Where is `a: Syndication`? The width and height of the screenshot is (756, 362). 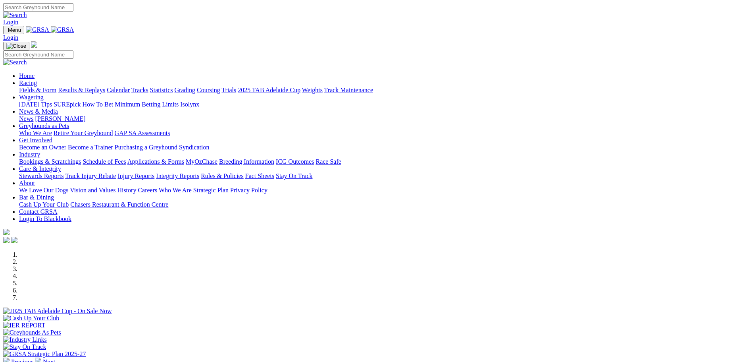
a: Syndication is located at coordinates (194, 147).